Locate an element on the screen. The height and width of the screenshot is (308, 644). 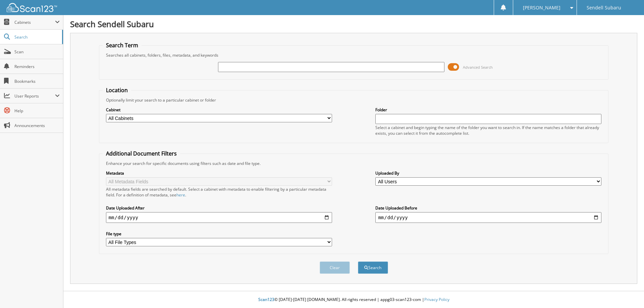
span: Search is located at coordinates (36, 37).